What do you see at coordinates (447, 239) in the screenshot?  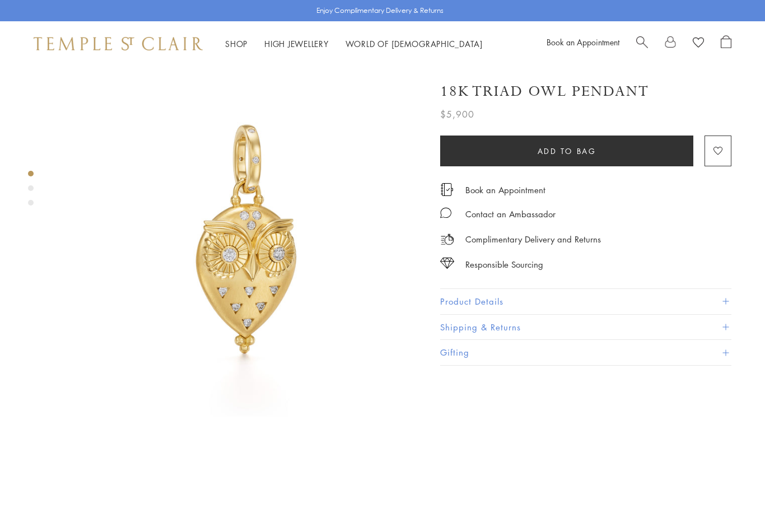 I see `img: icon_delivery.svg` at bounding box center [447, 239].